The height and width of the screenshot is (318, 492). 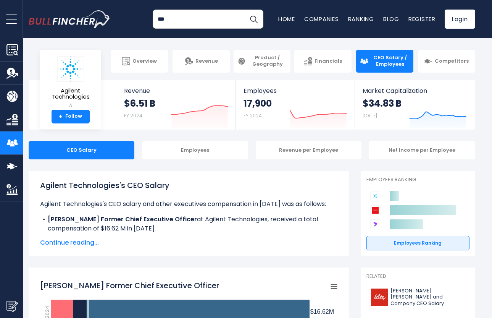 What do you see at coordinates (195, 150) in the screenshot?
I see `div: Employees` at bounding box center [195, 150].